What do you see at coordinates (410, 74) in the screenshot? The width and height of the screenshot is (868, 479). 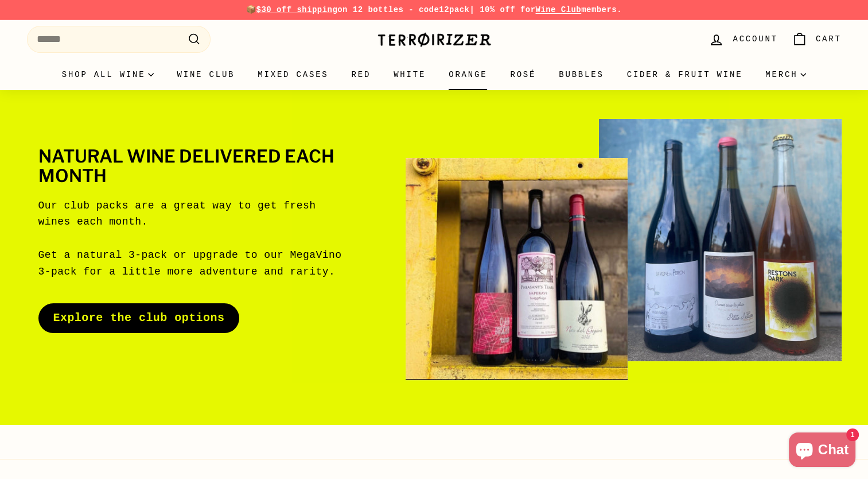 I see `a: White` at bounding box center [410, 74].